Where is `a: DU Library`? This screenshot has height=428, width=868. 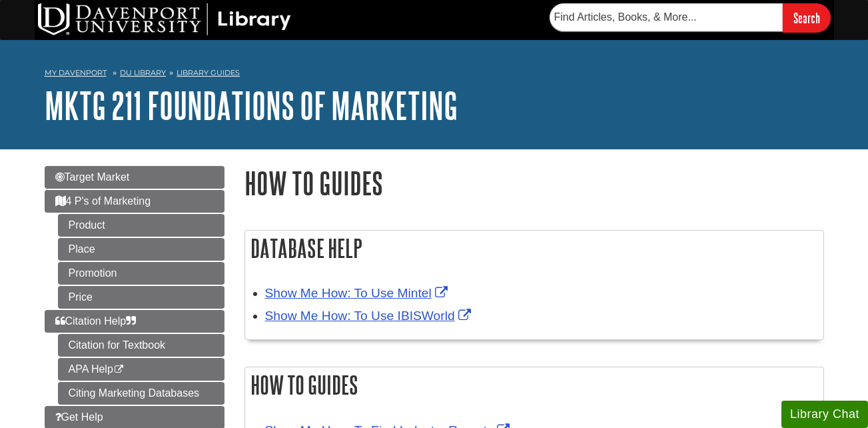 a: DU Library is located at coordinates (143, 73).